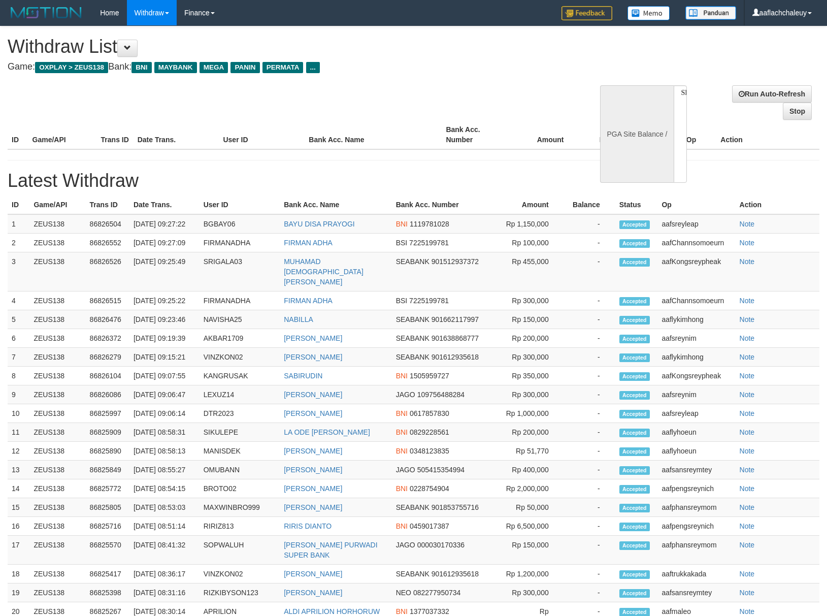 Image resolution: width=827 pixels, height=616 pixels. Describe the element at coordinates (240, 357) in the screenshot. I see `td: VINZKON02` at that location.